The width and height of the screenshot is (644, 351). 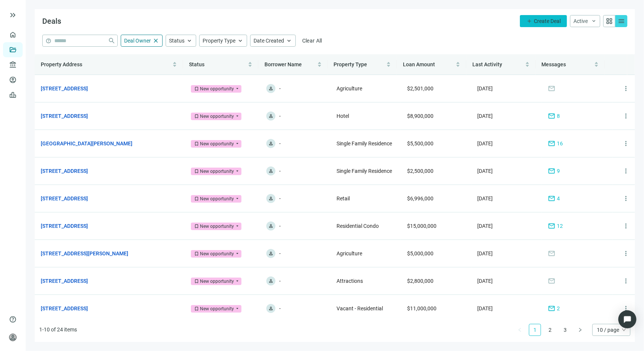 I want to click on span: Create Deal, so click(x=547, y=21).